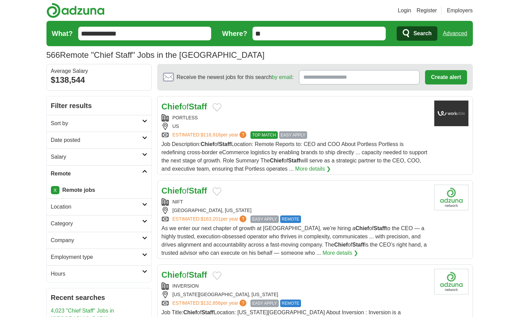 This screenshot has height=317, width=519. Describe the element at coordinates (99, 206) in the screenshot. I see `a: Location` at that location.